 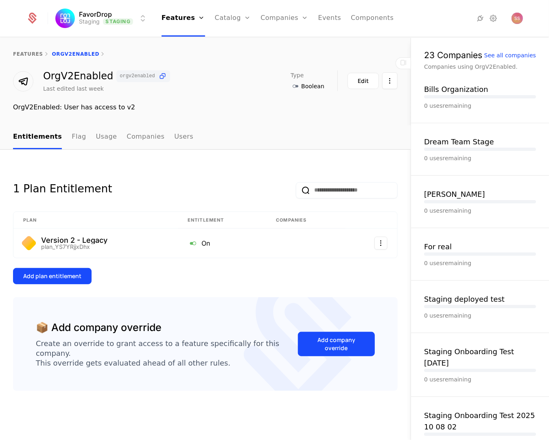 I want to click on span: Staging, so click(x=118, y=22).